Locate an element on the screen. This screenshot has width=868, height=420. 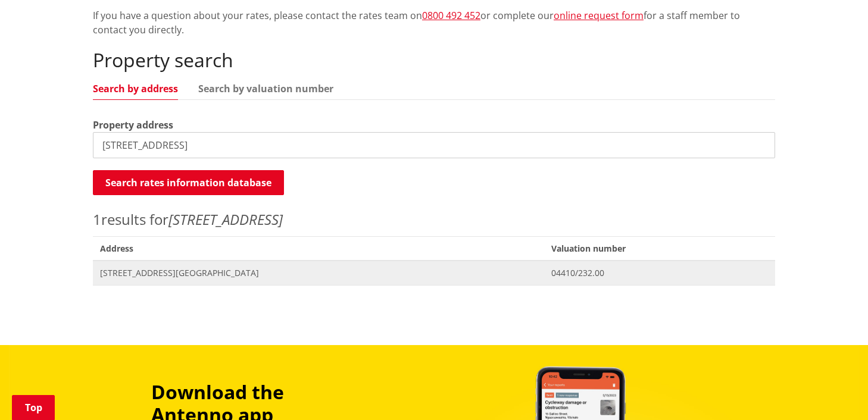
a: 0800 492 452 is located at coordinates (451, 15).